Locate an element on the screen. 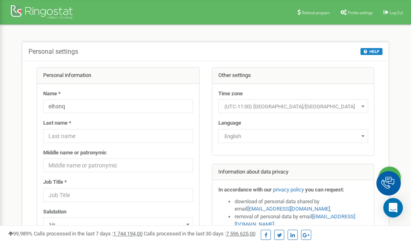  label: Job Title * is located at coordinates (55, 182).